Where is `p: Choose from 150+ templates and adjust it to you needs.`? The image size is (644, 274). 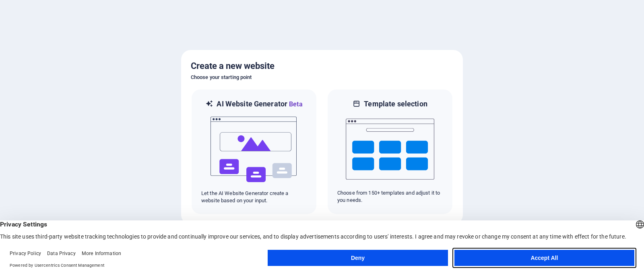
p: Choose from 150+ templates and adjust it to you needs. is located at coordinates (390, 197).